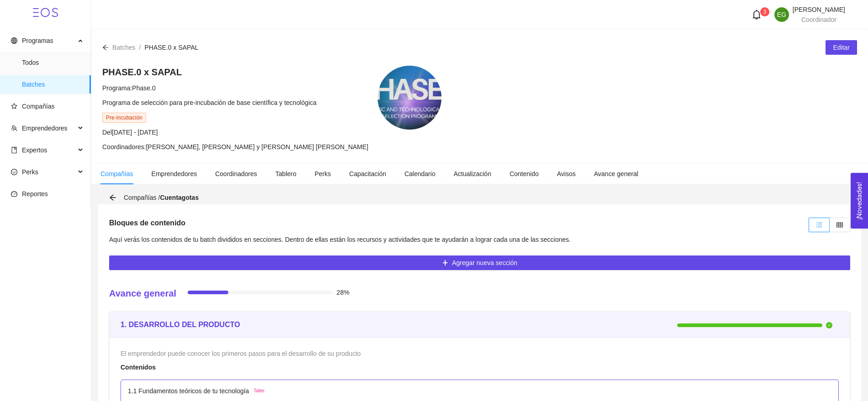 The height and width of the screenshot is (401, 868). Describe the element at coordinates (340, 239) in the screenshot. I see `span: Aquí verás los contenidos de tu batch divididos en secciones. Dentro de ellas están los recursos ...` at that location.